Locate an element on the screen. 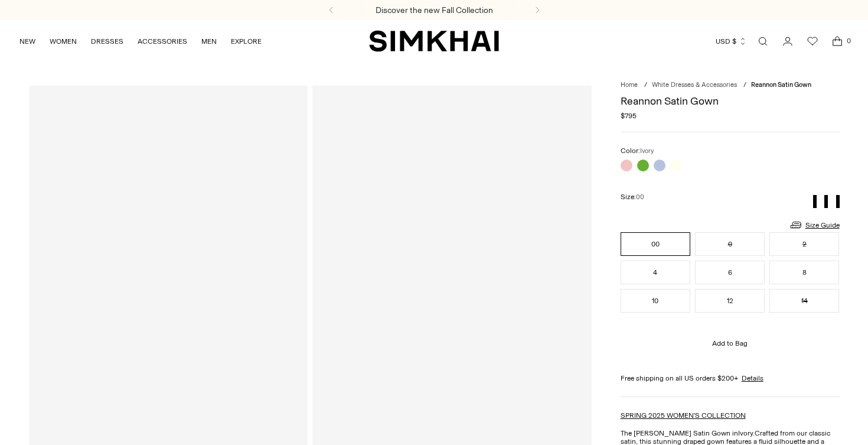 This screenshot has height=445, width=868. a: Discover the new Fall Collection is located at coordinates (434, 10).